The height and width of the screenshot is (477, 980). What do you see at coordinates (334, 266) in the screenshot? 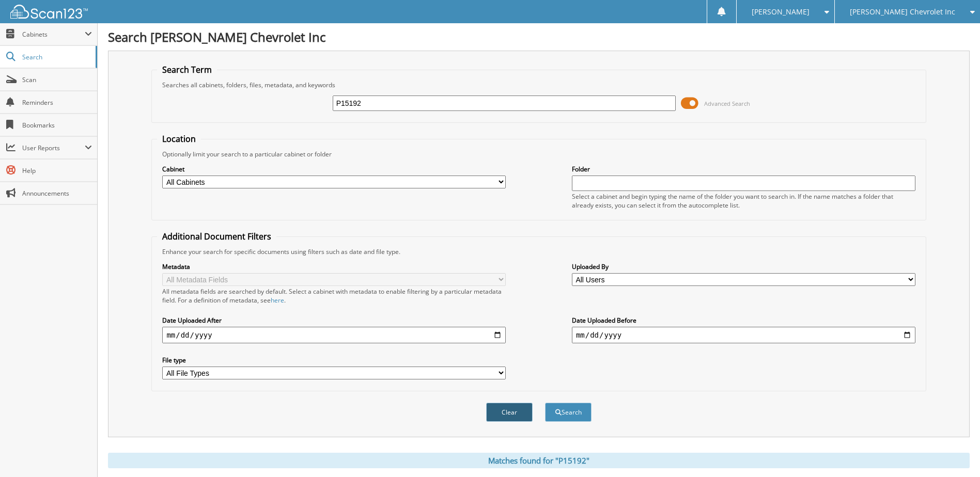
I see `label: Metadata` at bounding box center [334, 266].